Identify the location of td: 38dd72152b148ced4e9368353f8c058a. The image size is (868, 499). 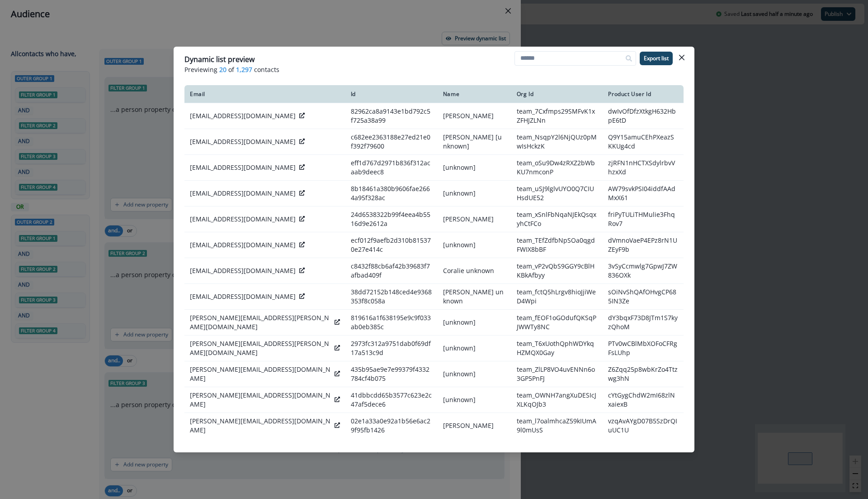
(391, 296).